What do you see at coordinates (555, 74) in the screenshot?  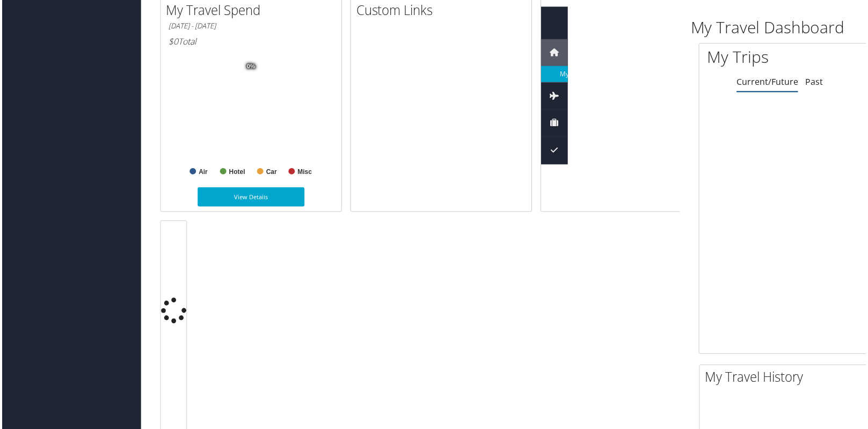 I see `a: My Travel Dashboard` at bounding box center [555, 74].